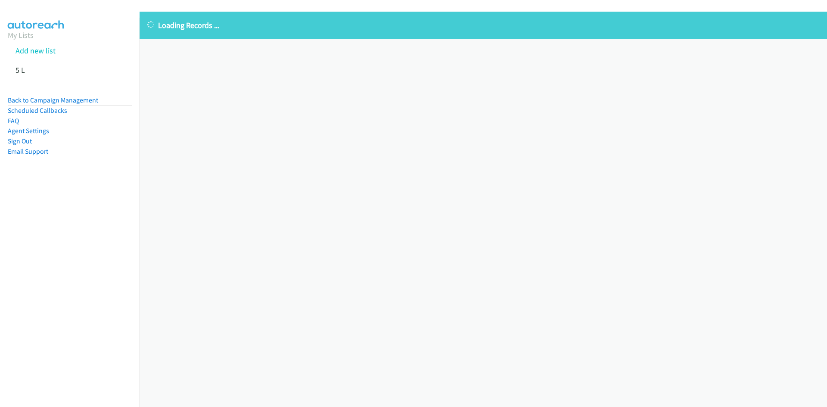 This screenshot has width=827, height=407. I want to click on a: Email Support, so click(28, 151).